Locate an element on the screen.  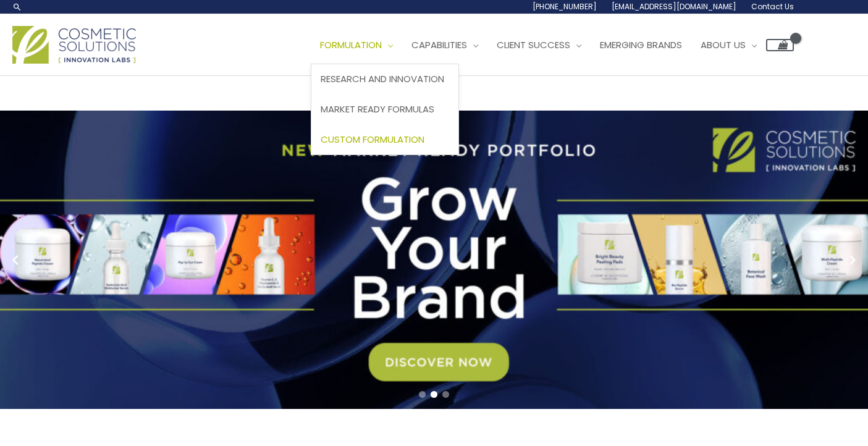
span: Custom Formulation is located at coordinates (373, 139).